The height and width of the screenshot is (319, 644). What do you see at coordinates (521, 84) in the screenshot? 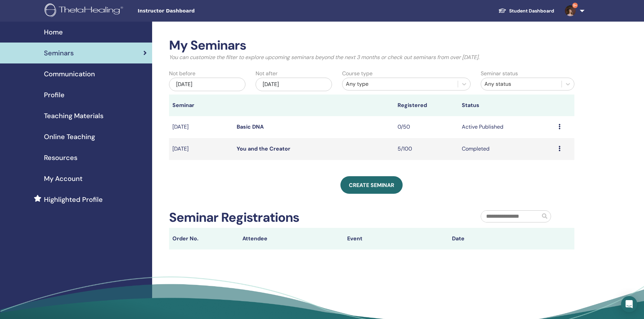
I see `div: Any status` at bounding box center [521, 84].